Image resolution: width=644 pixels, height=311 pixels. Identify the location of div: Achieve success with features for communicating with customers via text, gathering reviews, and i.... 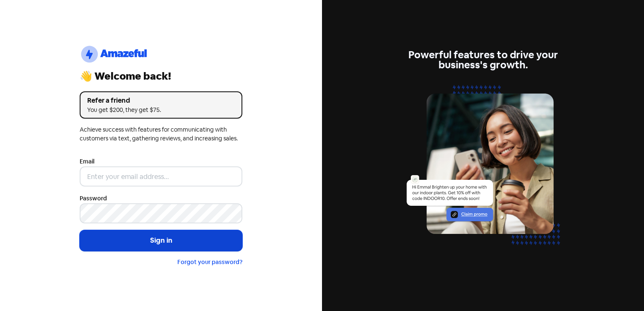
(161, 134).